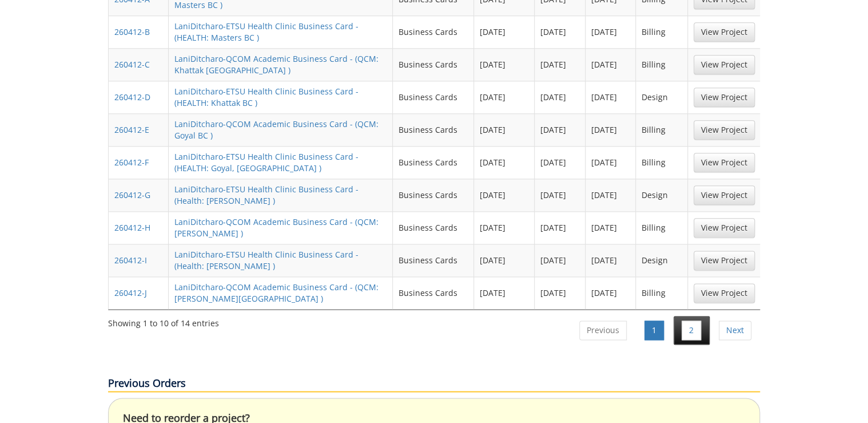 This screenshot has width=868, height=423. I want to click on a: 260412-E, so click(131, 129).